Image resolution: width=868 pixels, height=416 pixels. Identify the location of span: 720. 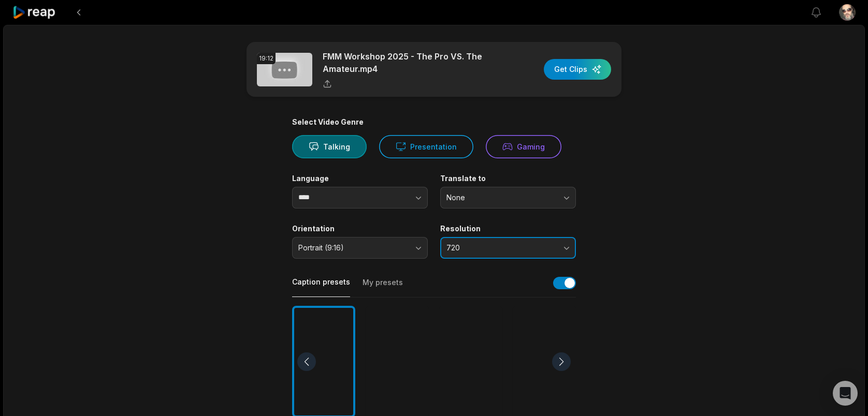
(501, 248).